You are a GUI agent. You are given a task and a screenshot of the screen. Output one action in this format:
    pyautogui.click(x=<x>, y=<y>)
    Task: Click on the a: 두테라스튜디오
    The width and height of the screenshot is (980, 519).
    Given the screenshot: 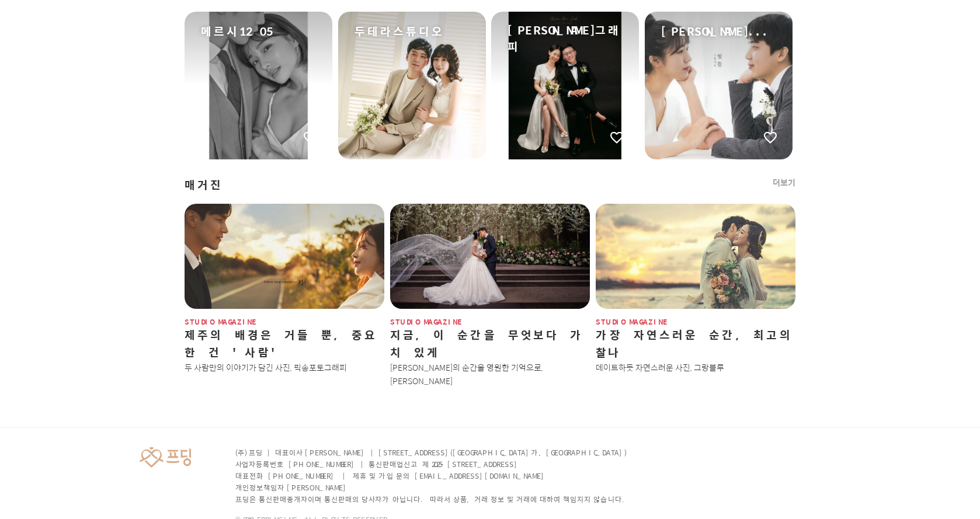 What is the action you would take?
    pyautogui.click(x=412, y=85)
    